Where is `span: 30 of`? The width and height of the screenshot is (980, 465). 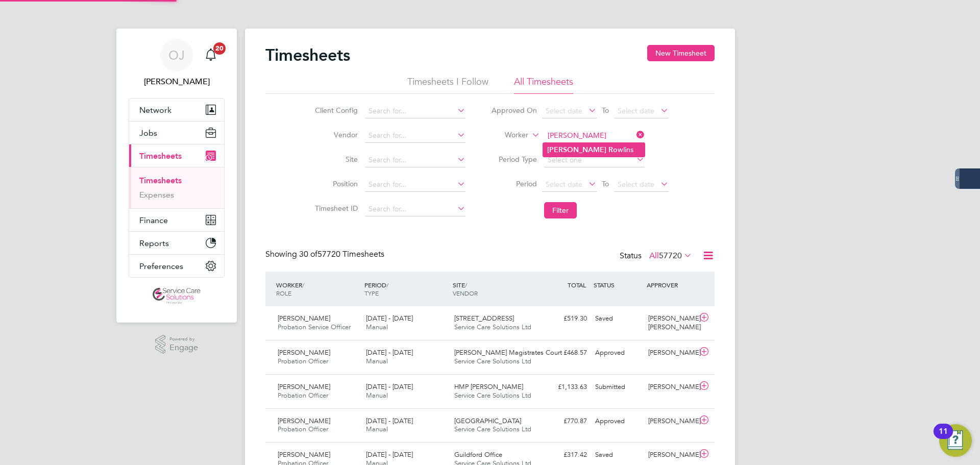 span: 30 of is located at coordinates (308, 254).